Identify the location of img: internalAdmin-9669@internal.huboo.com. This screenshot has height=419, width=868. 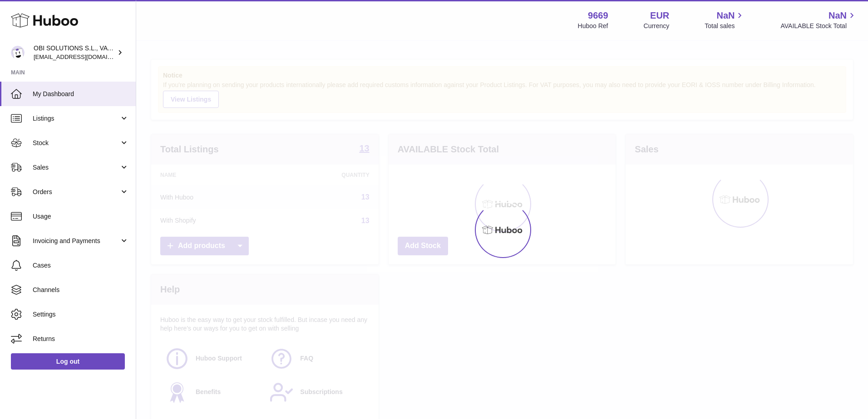
(18, 53).